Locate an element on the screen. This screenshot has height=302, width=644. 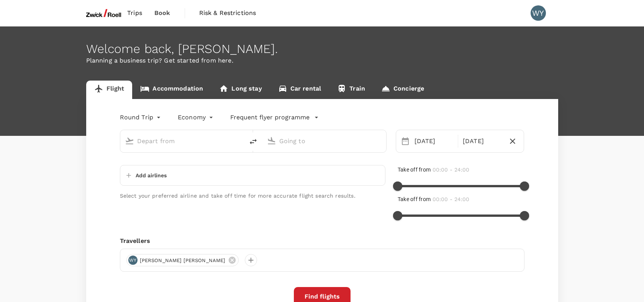
a: Concierge is located at coordinates (402, 90).